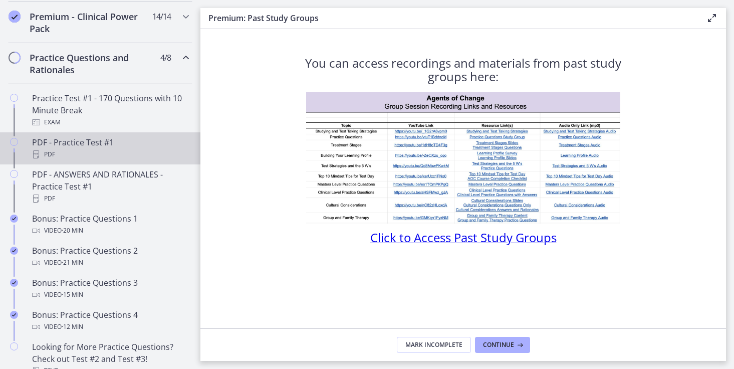 The height and width of the screenshot is (369, 734). Describe the element at coordinates (110, 289) in the screenshot. I see `div: Bonus: Practice Questions 3` at that location.